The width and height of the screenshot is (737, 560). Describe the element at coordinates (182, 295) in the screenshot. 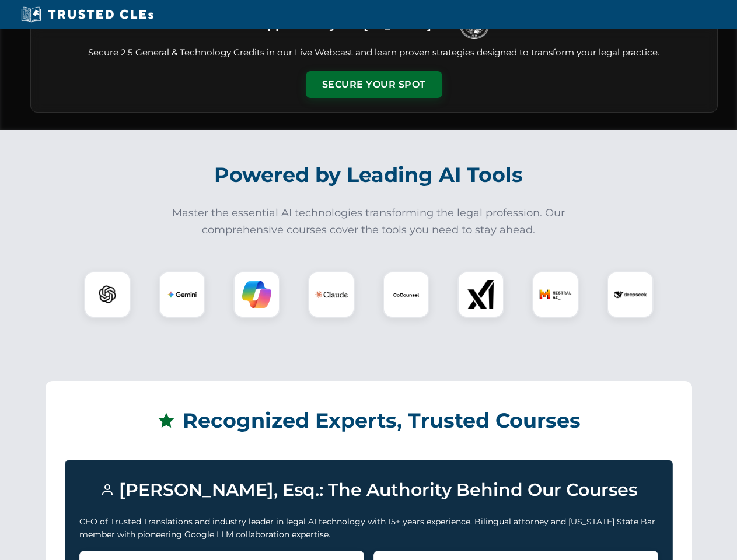

I see `img: Gemini Logo` at that location.